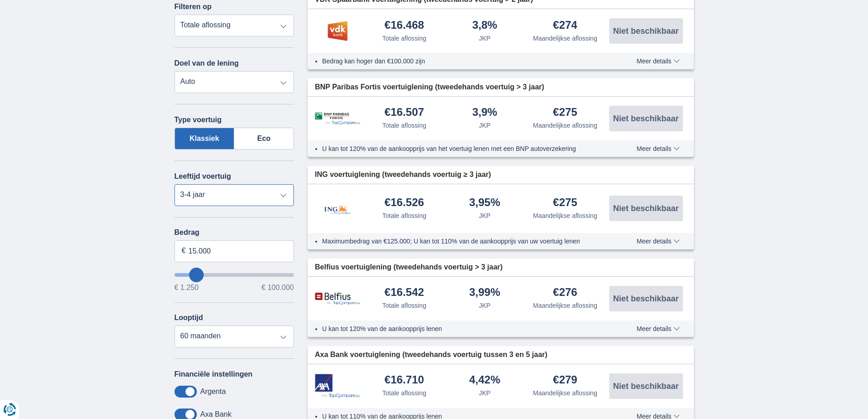 Image resolution: width=868 pixels, height=419 pixels. I want to click on li: Maximumbedrag van €125.000; U kan tot 110% van de aankoopprijs van uw voertuig lenen, so click(462, 241).